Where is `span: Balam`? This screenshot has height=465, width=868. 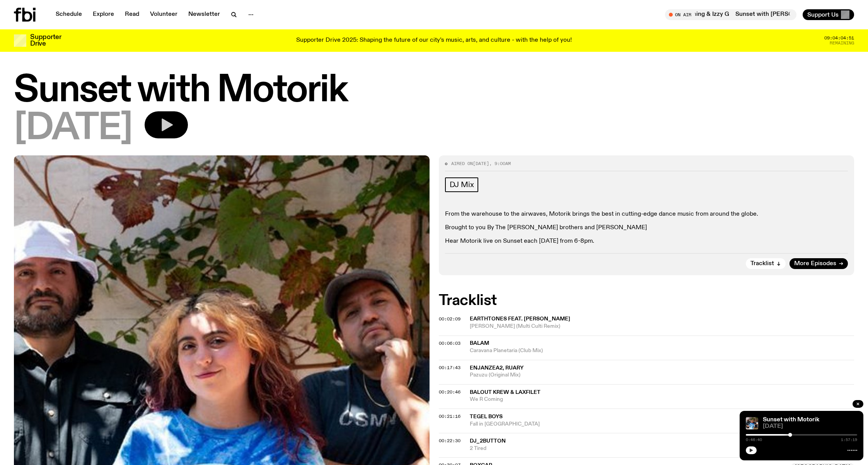 span: Balam is located at coordinates (479, 343).